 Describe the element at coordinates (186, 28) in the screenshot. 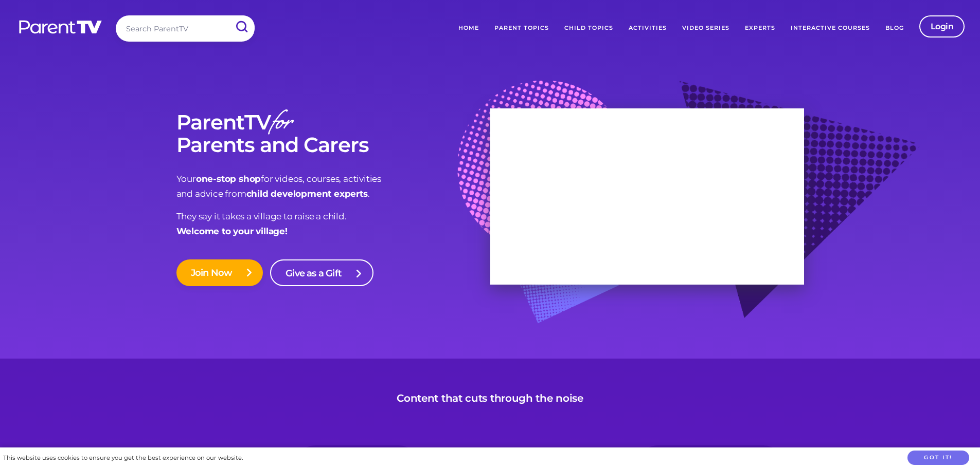

I see `input: Search ParentTV` at that location.